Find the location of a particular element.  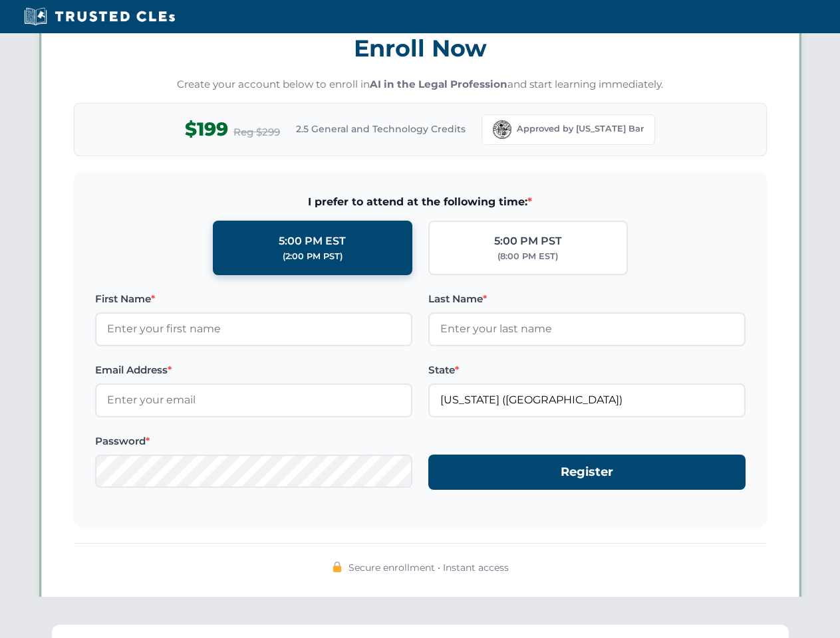

input: Florida (FL) is located at coordinates (586, 400).